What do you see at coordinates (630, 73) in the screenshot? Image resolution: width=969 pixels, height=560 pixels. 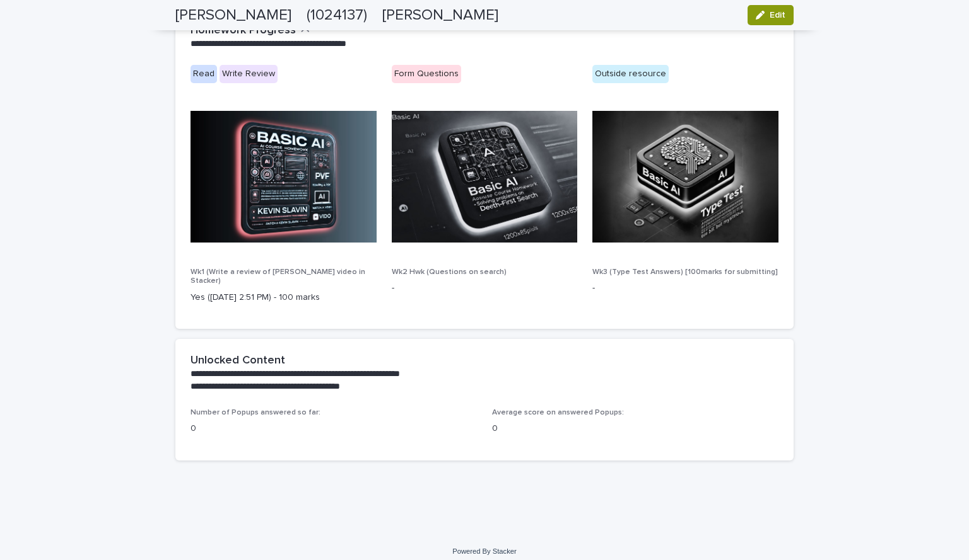 I see `div: Outside resource` at bounding box center [630, 73].